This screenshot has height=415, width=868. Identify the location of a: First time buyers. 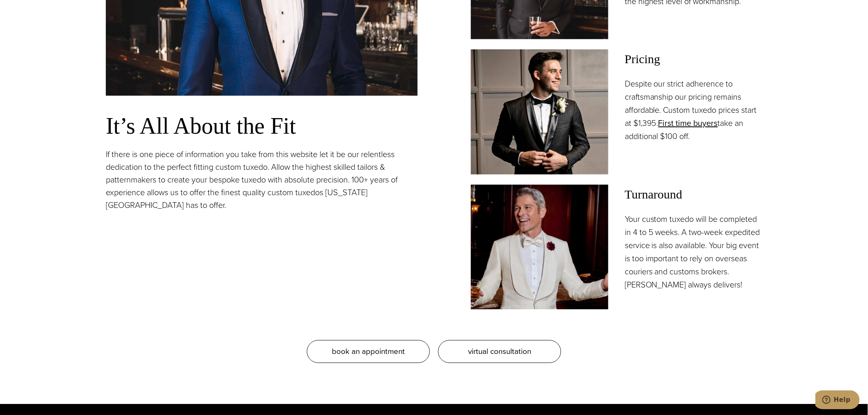
(688, 123).